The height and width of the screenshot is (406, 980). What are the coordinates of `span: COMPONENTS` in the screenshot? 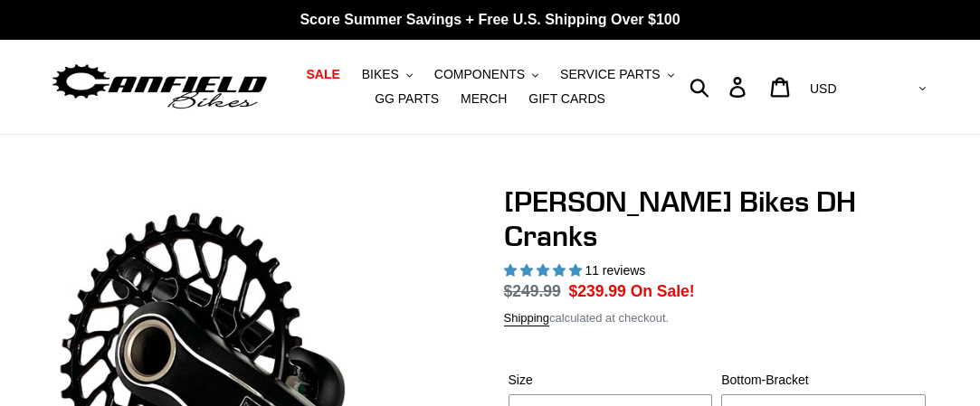 It's located at (480, 74).